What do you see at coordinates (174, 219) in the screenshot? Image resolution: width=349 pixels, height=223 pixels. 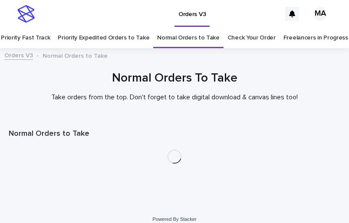 I see `a: Powered By Stacker` at bounding box center [174, 219].